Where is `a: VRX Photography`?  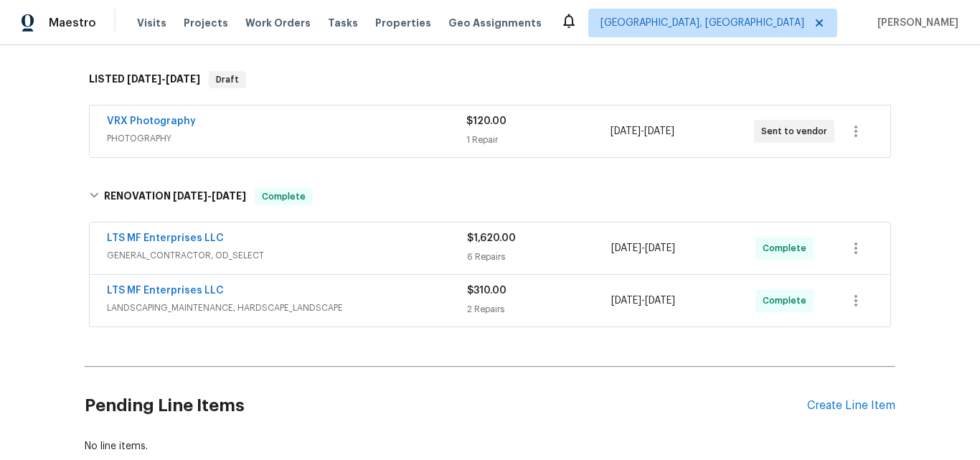 a: VRX Photography is located at coordinates (152, 121).